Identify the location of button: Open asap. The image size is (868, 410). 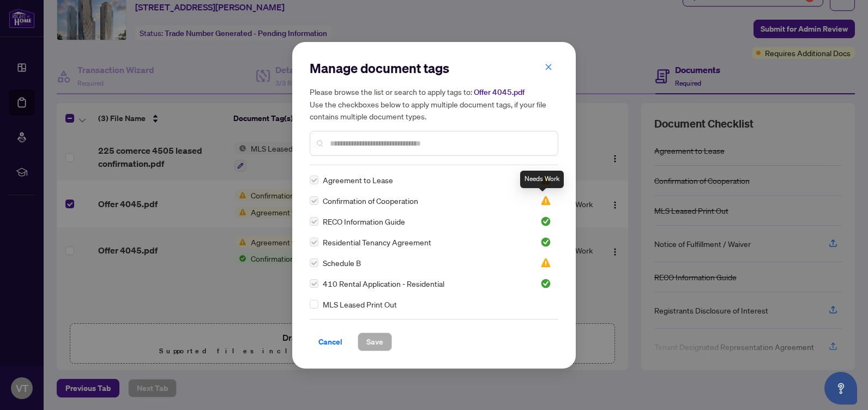
(841, 388).